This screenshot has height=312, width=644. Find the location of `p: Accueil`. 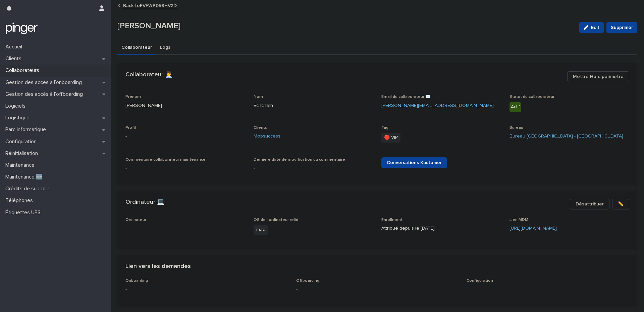

p: Accueil is located at coordinates (15, 47).